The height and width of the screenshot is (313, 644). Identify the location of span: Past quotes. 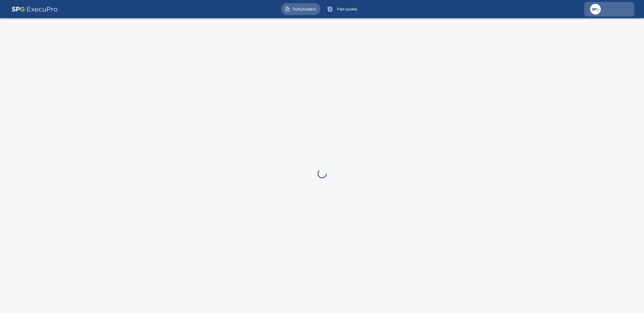
(347, 9).